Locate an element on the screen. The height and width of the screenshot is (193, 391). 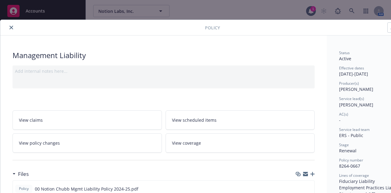
span: View scheduled items is located at coordinates (194, 120).